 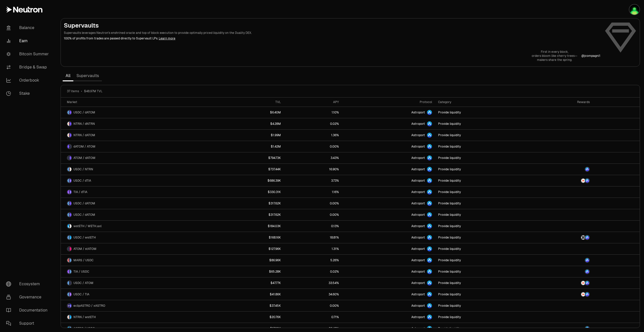 I want to click on a: USDC LogodATOM LogoUSDC / dATOM, so click(x=140, y=214).